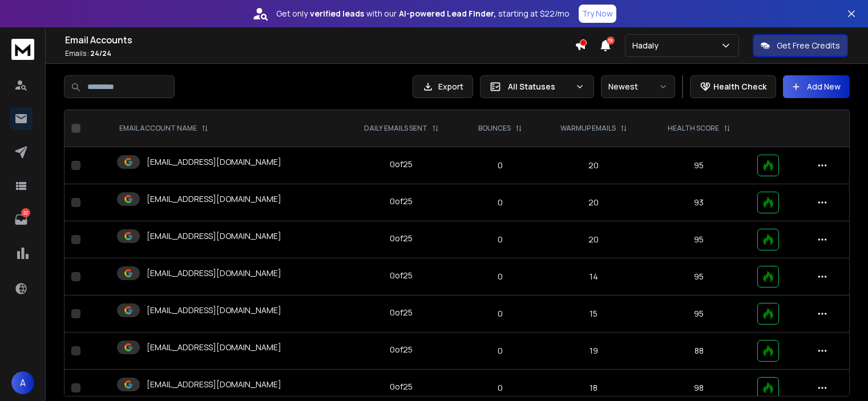  Describe the element at coordinates (26, 213) in the screenshot. I see `p: 22` at that location.